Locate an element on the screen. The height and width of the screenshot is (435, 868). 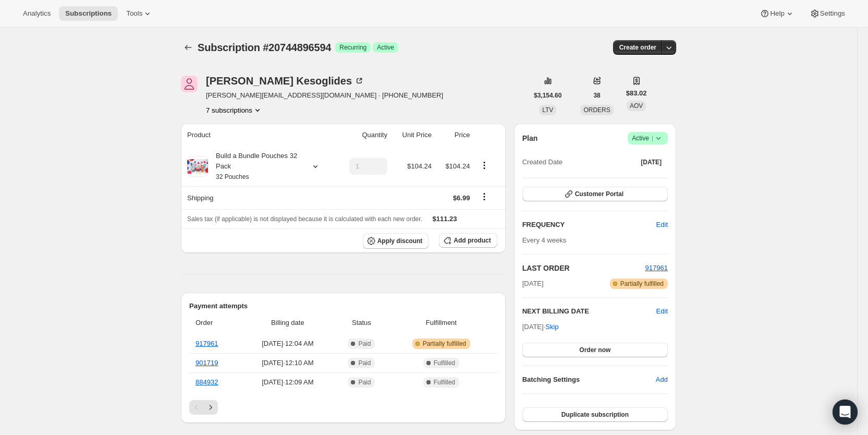
h6: Batching Settings is located at coordinates (589, 379).